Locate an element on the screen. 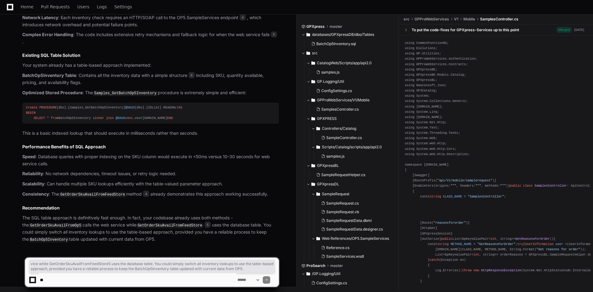  span: 6 is located at coordinates (192, 75).